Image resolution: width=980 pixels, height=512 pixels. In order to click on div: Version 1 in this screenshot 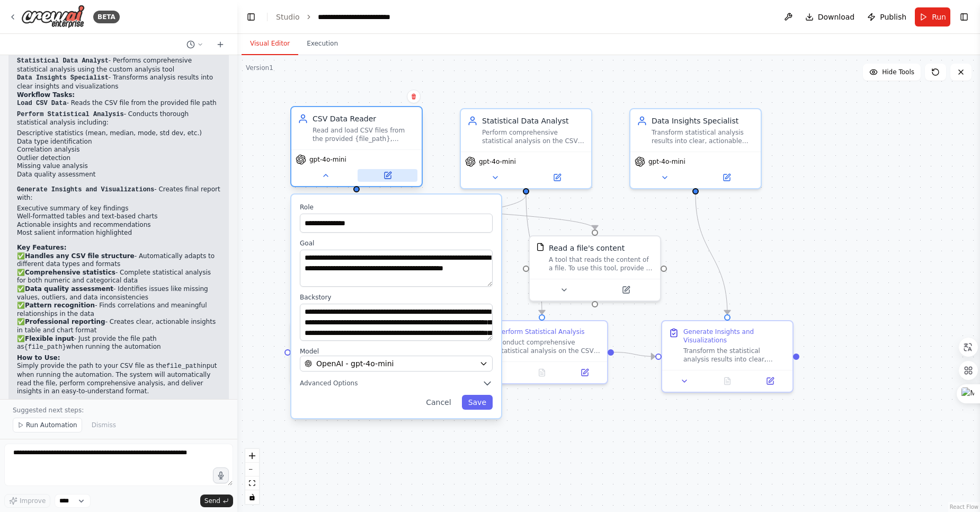, I will do `click(260, 68)`.